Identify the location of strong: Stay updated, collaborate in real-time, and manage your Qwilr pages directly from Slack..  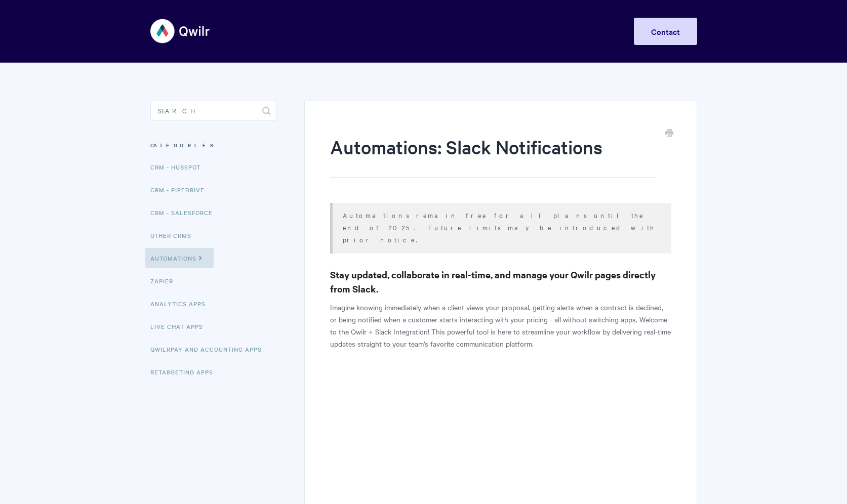
(493, 281).